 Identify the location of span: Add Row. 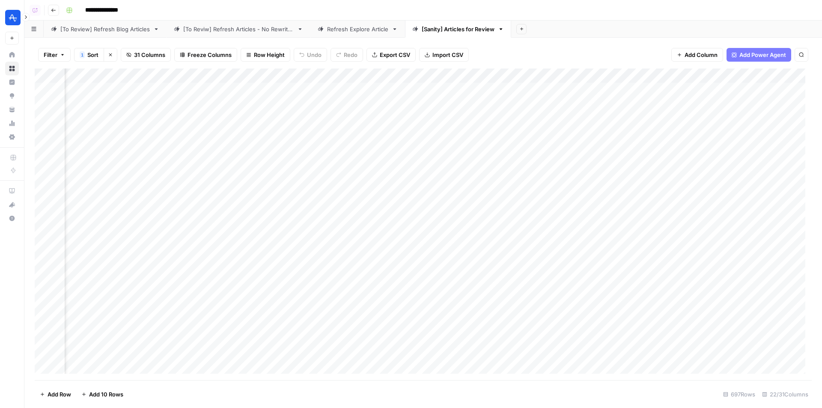
(59, 394).